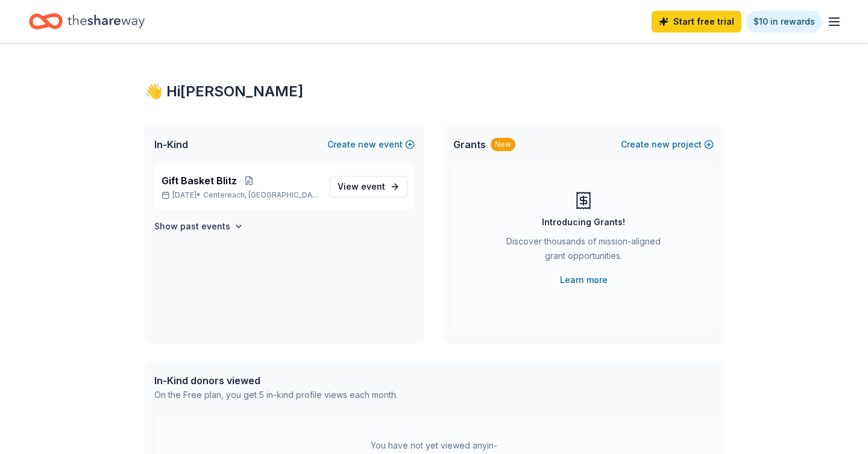 This screenshot has height=454, width=868. Describe the element at coordinates (276, 381) in the screenshot. I see `div: In-Kind donors viewed` at that location.